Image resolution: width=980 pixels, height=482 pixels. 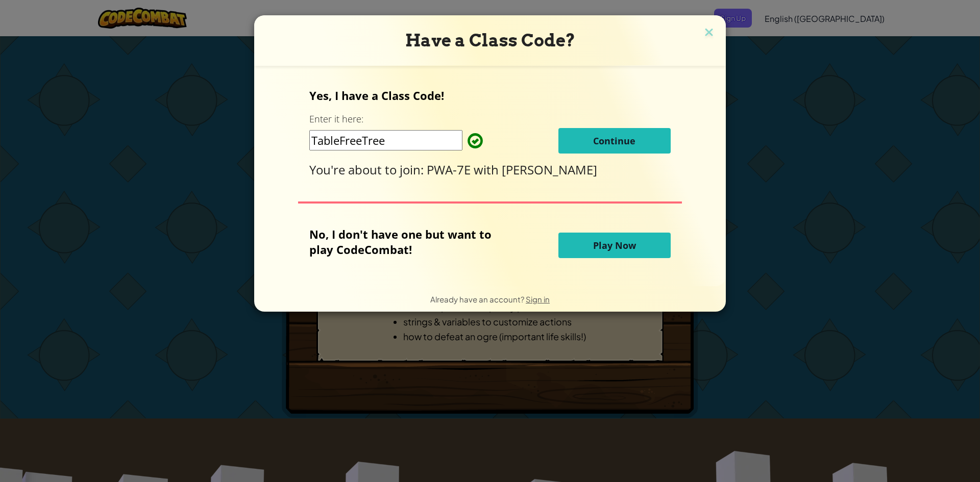 I want to click on span: Continue, so click(x=614, y=140).